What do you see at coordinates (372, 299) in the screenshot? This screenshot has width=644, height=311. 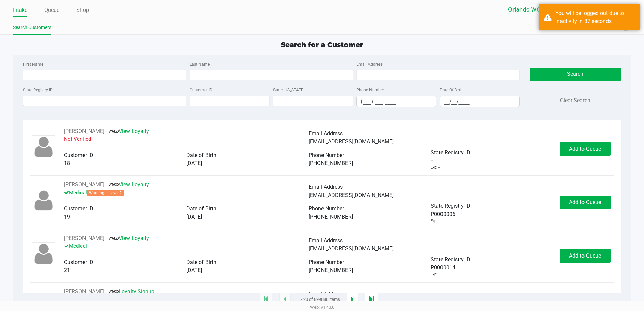 I see `app-submit-button: Move to last page` at bounding box center [372, 299].